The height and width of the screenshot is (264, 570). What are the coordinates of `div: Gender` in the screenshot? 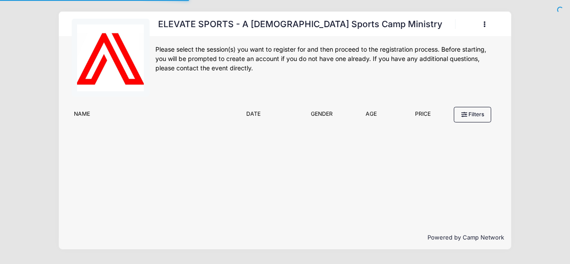 It's located at (322, 116).